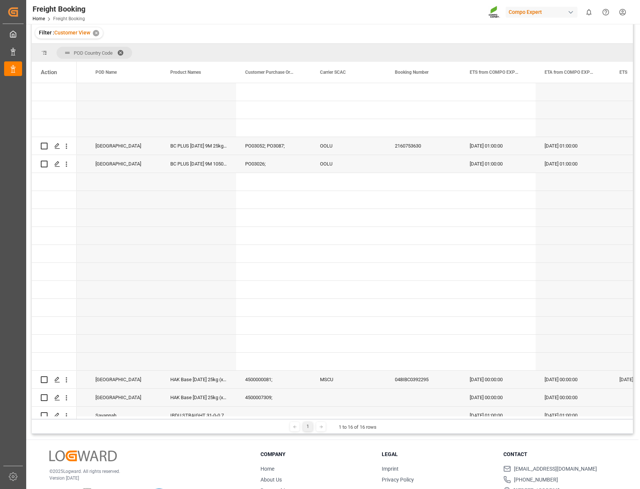 The image size is (640, 489). What do you see at coordinates (93, 53) in the screenshot?
I see `span: POD Country Code` at bounding box center [93, 53].